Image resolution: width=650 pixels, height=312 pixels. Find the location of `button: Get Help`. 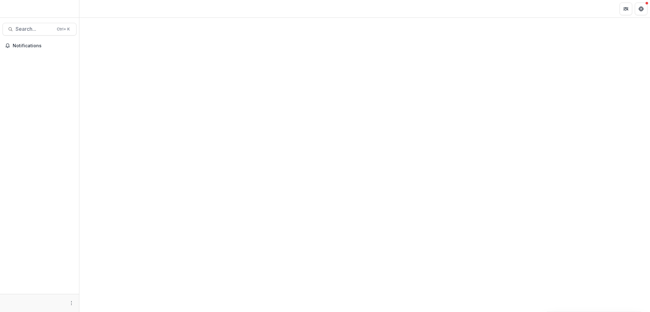

button: Get Help is located at coordinates (641, 9).